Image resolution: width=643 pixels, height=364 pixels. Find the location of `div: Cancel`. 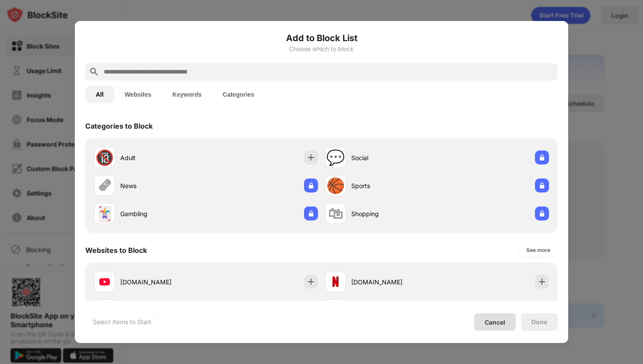

div: Cancel is located at coordinates (495, 322).